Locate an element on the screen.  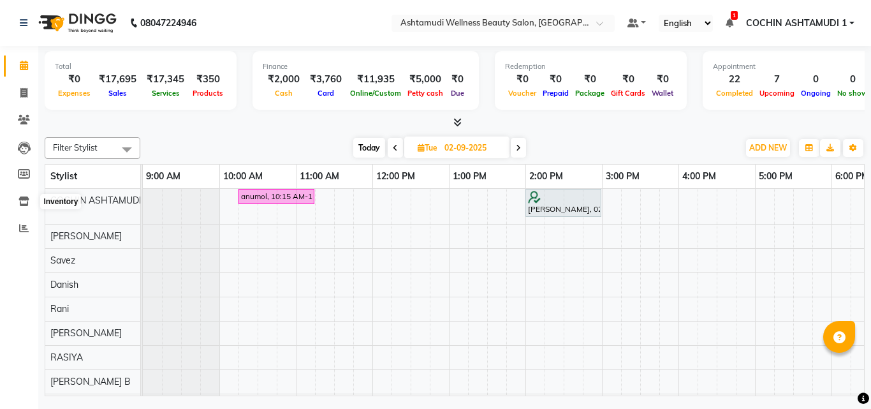
span: No show is located at coordinates (852, 93).